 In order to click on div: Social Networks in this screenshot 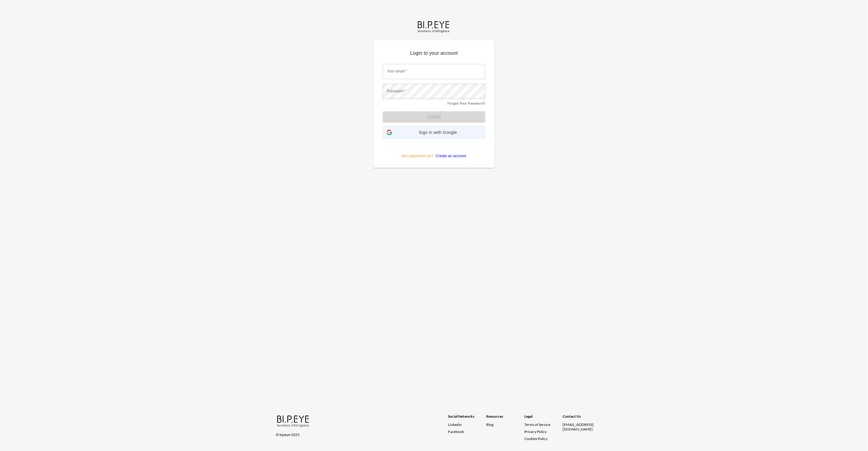, I will do `click(467, 418)`.